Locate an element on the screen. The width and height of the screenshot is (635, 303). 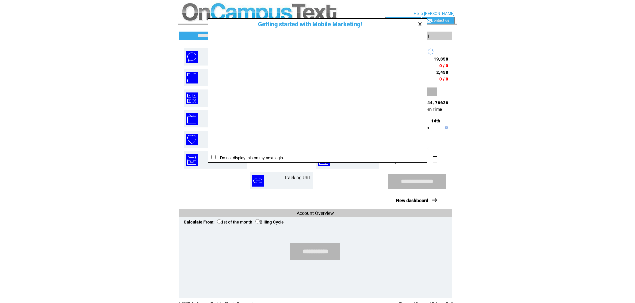
img: qr-codes.png is located at coordinates (192, 98).